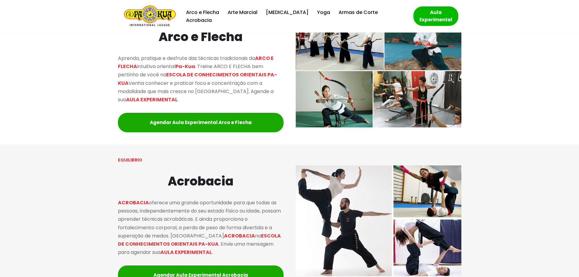 The width and height of the screenshot is (579, 277). Describe the element at coordinates (201, 37) in the screenshot. I see `h2: Arco e Flecha` at that location.